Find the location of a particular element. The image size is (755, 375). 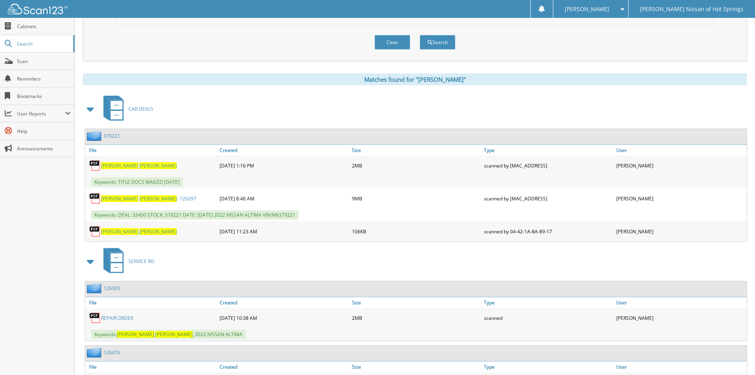

div: scanned by 04-42-1A-8A-89-17 is located at coordinates (548, 231).